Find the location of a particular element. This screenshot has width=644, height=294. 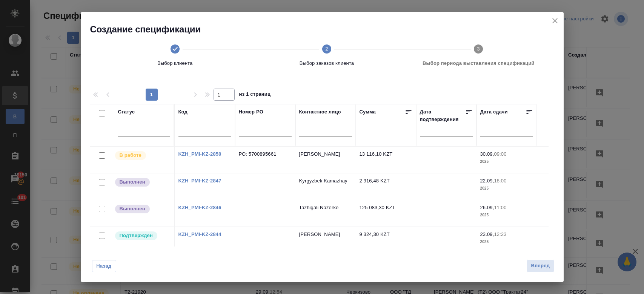

div: Код is located at coordinates (183, 112).